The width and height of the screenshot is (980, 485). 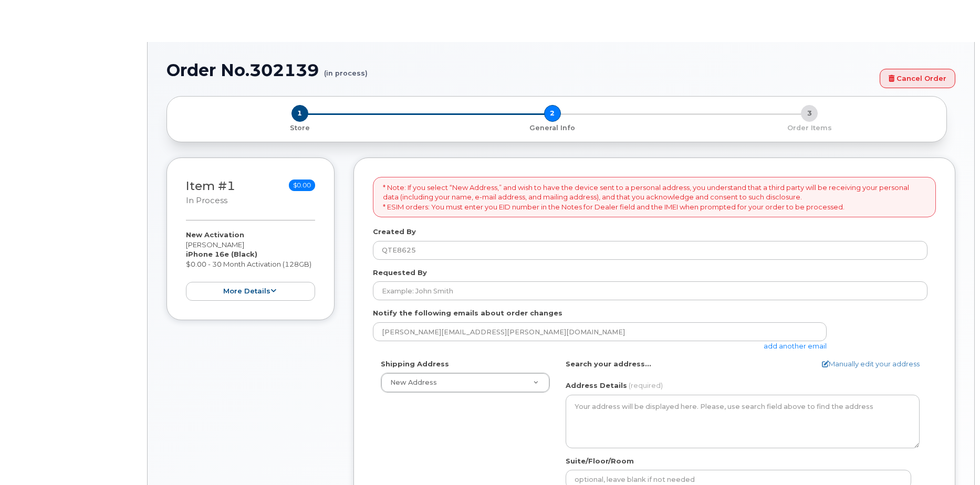 What do you see at coordinates (599, 461) in the screenshot?
I see `label: Suite/Floor/Room` at bounding box center [599, 461].